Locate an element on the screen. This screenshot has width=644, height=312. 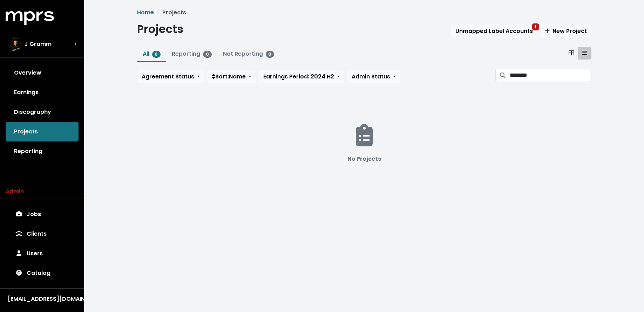
input: Search projects is located at coordinates (550, 75).